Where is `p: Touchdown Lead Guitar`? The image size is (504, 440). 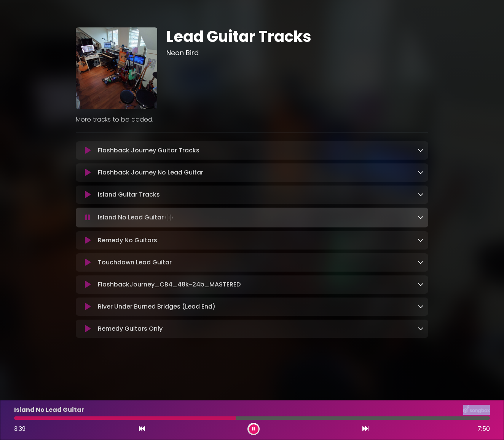 p: Touchdown Lead Guitar is located at coordinates (135, 263).